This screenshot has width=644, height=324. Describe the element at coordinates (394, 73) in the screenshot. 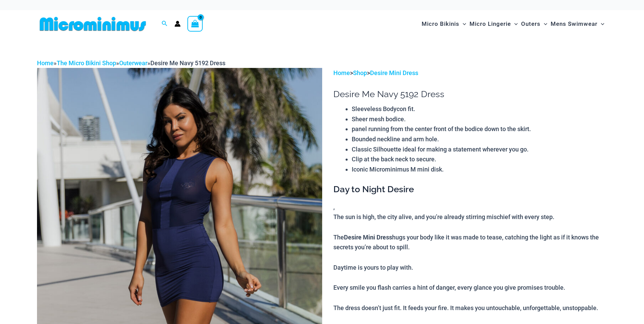

I see `a: Desire Mini Dress` at that location.